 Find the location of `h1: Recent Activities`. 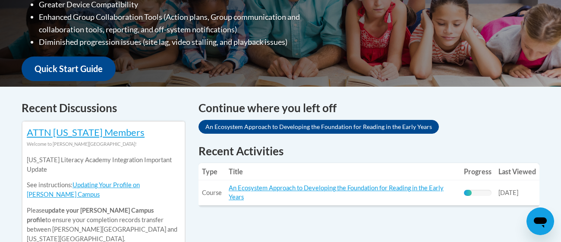

h1: Recent Activities is located at coordinates (369, 151).